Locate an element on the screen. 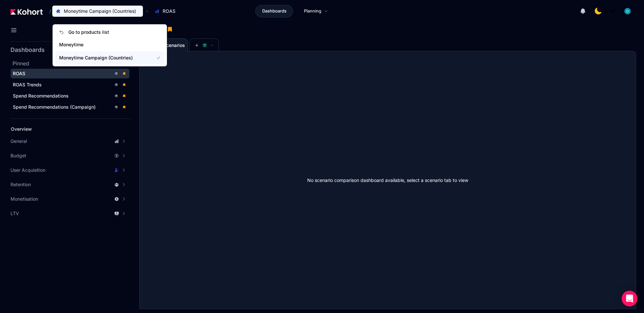  span: Dashboards is located at coordinates (274, 11).